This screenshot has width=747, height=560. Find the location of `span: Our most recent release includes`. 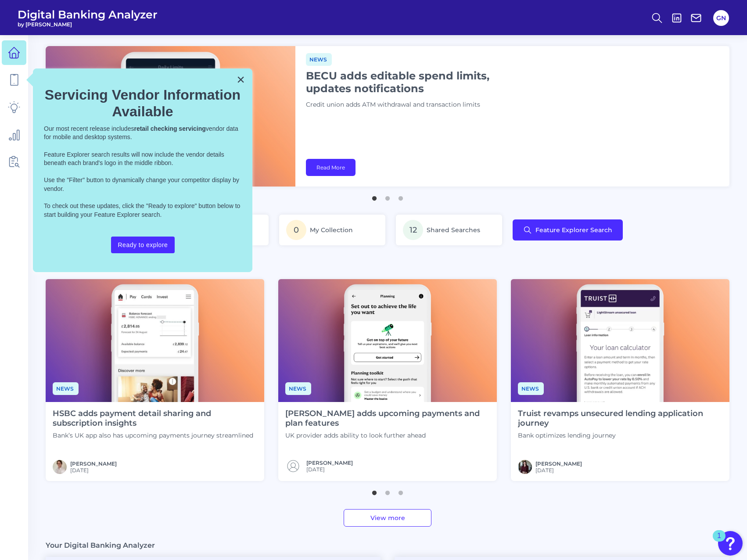

span: Our most recent release includes is located at coordinates (89, 128).